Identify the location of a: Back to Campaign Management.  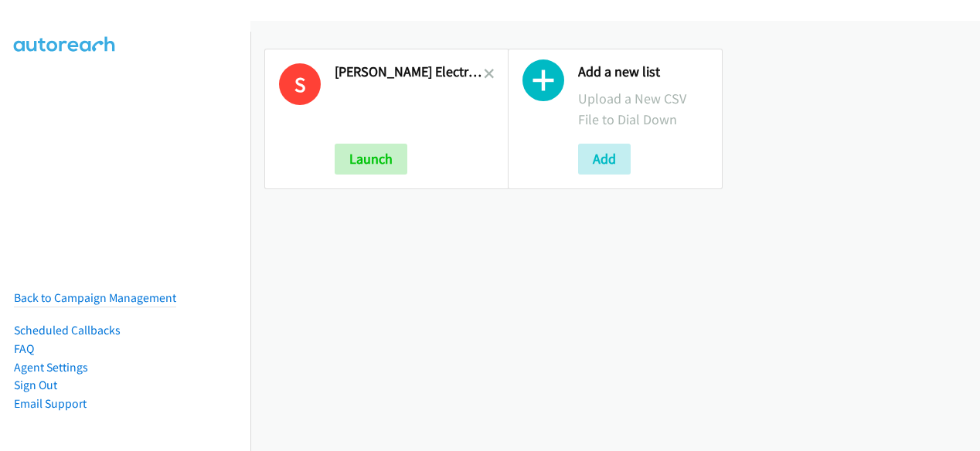
(95, 297).